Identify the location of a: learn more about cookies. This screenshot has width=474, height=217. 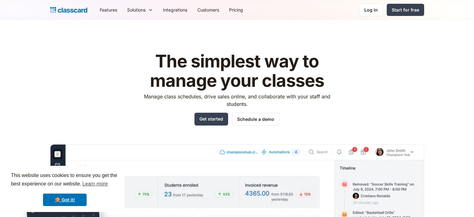
(95, 184).